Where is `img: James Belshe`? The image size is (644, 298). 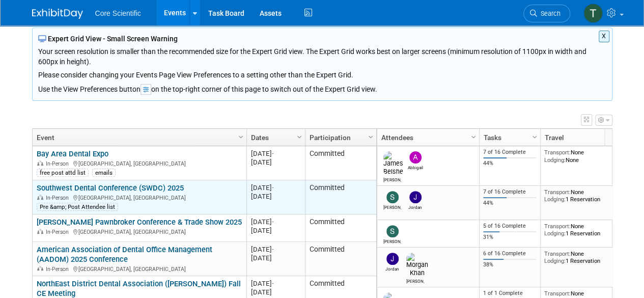 img: James Belshe is located at coordinates (393, 164).